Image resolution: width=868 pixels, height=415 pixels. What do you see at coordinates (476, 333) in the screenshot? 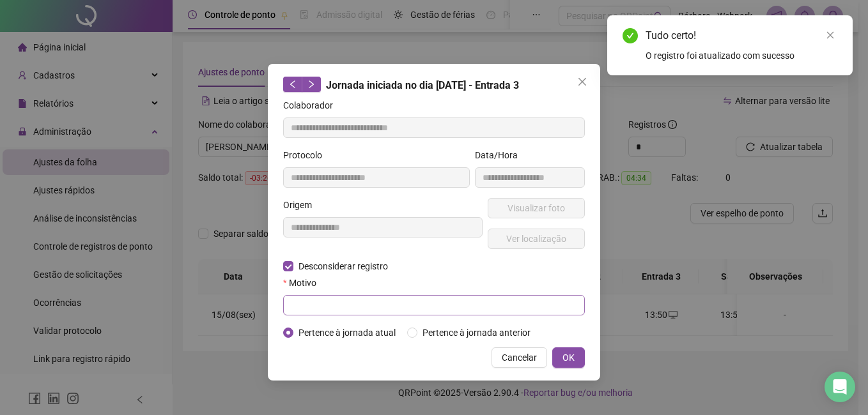
I see `span: Pertence à jornada anterior` at bounding box center [476, 333].